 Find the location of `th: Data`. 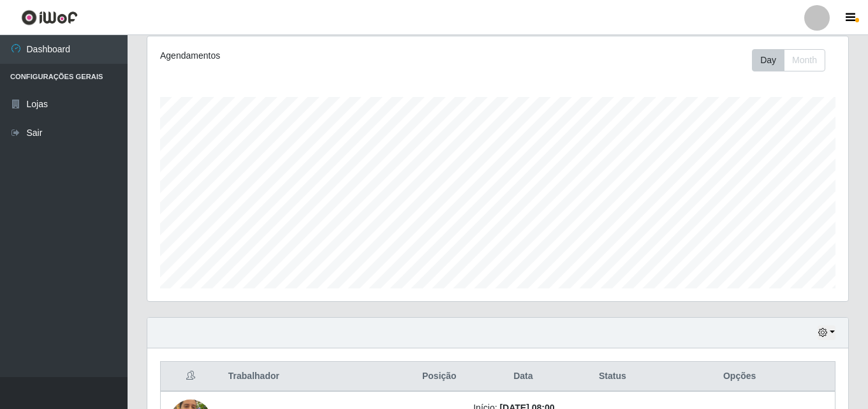

th: Data is located at coordinates (523, 376).